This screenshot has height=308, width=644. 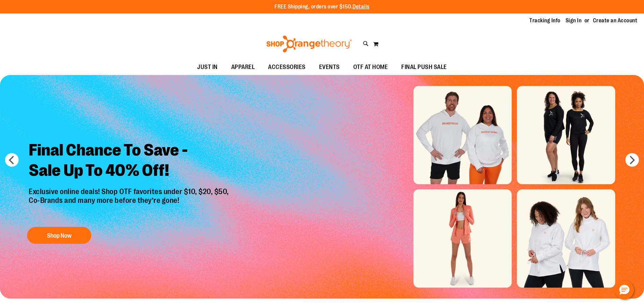 I want to click on span: APPAREL, so click(x=243, y=67).